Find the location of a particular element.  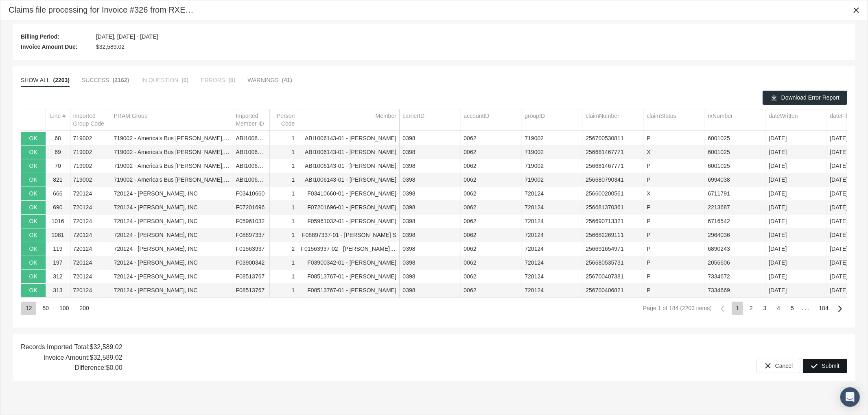

td: F08513767 is located at coordinates (251, 277).